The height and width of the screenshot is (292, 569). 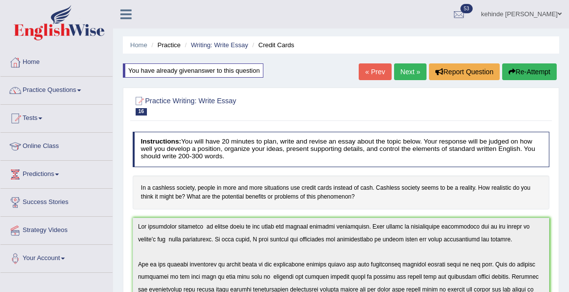 I want to click on b: Instructions:, so click(x=161, y=141).